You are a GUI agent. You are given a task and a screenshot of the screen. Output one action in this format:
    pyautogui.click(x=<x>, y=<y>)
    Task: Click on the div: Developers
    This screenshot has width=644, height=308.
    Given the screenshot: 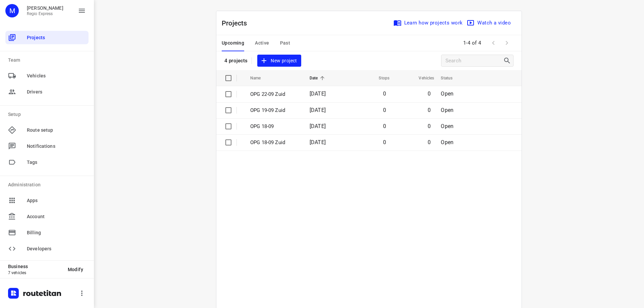 What is the action you would take?
    pyautogui.click(x=47, y=249)
    